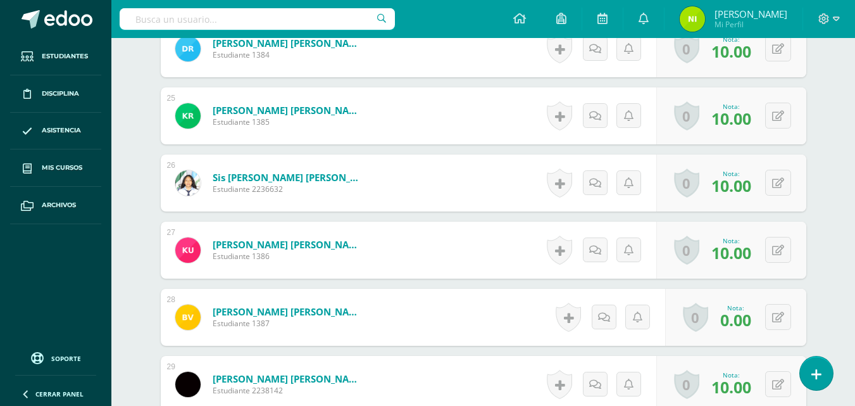 The image size is (855, 406). I want to click on span: 0.00, so click(735, 320).